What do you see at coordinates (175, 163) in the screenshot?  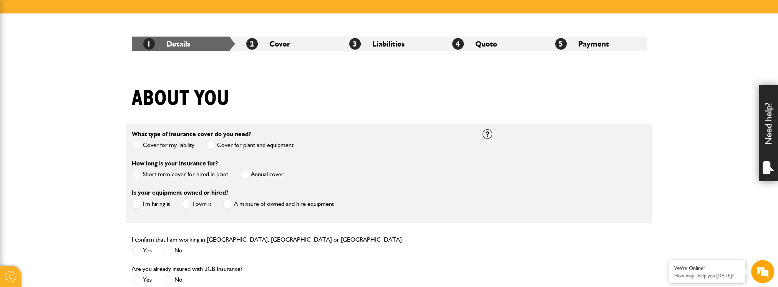 I see `label: How long is your insurance for?` at bounding box center [175, 163].